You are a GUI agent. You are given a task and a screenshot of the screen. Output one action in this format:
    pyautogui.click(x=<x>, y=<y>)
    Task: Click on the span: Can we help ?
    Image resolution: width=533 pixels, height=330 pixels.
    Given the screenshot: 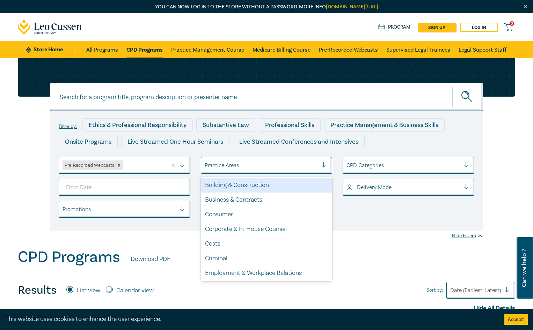 What is the action you would take?
    pyautogui.click(x=524, y=268)
    